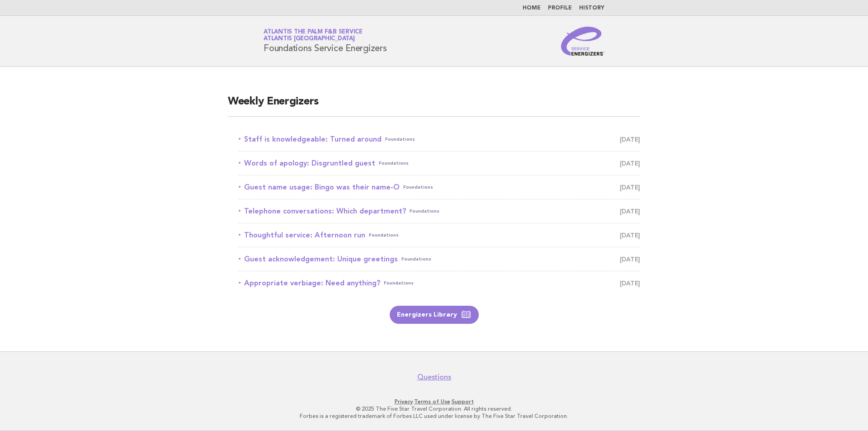 Image resolution: width=868 pixels, height=431 pixels. Describe the element at coordinates (434, 377) in the screenshot. I see `a: Questions` at that location.